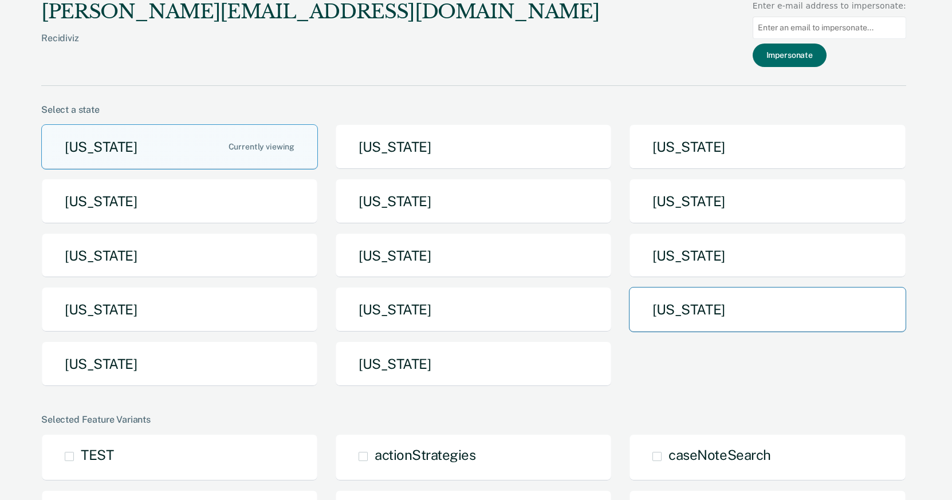 The width and height of the screenshot is (952, 500). I want to click on span: actionStrategies, so click(425, 455).